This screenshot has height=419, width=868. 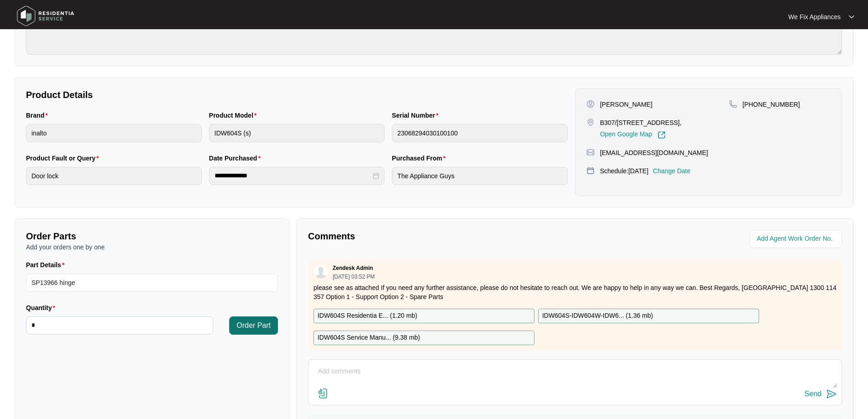 What do you see at coordinates (797, 239) in the screenshot?
I see `input: Add Agent Work Order No.` at bounding box center [797, 239].